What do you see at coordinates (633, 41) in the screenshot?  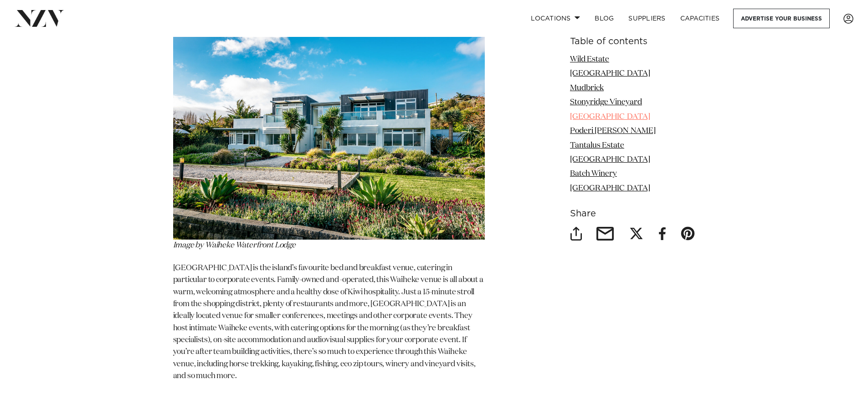 I see `h6: Table of contents` at bounding box center [633, 41].